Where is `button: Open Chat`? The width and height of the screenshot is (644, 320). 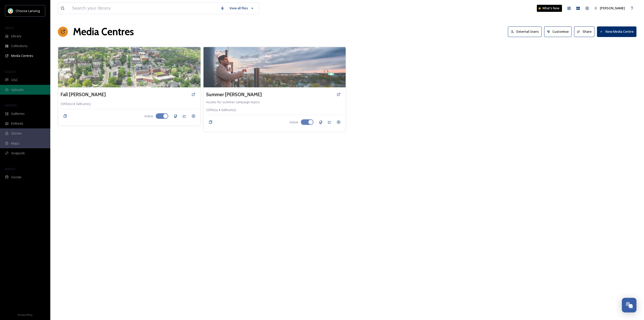 button: Open Chat is located at coordinates (629, 305).